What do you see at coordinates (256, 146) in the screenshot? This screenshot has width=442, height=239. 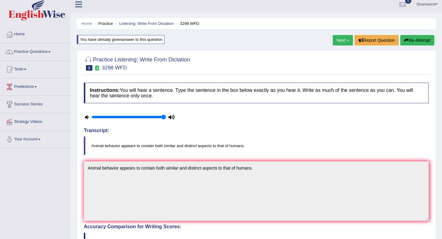 I see `blockquote: Animal behavior appears to contain both similar and distinct aspects to that of humans.` at bounding box center [256, 146].